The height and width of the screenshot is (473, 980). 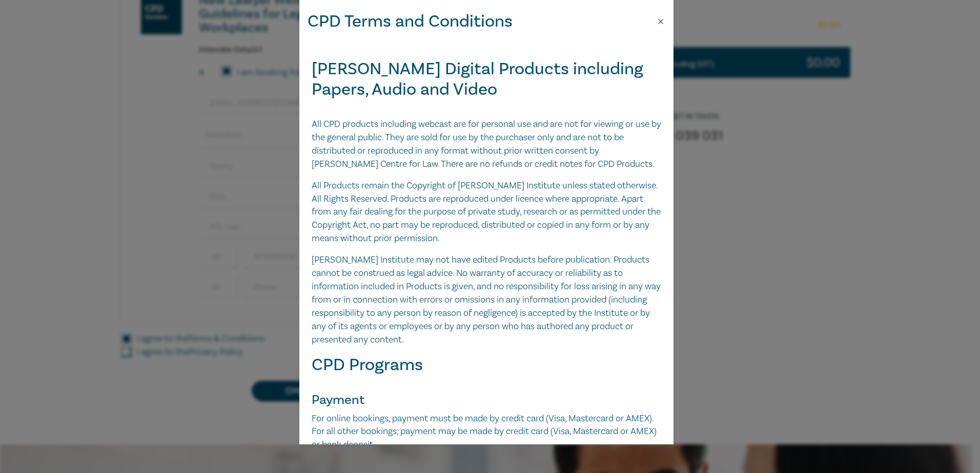 I want to click on p: For online bookings, payment must be made by credit card (Visa, Mastercard or AMEX). For all othe..., so click(x=487, y=432).